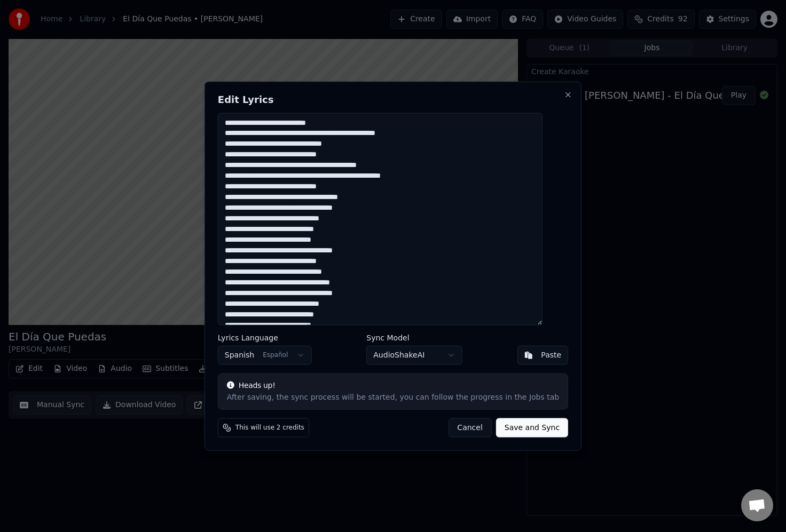  What do you see at coordinates (543, 356) in the screenshot?
I see `button: Paste` at bounding box center [543, 356].